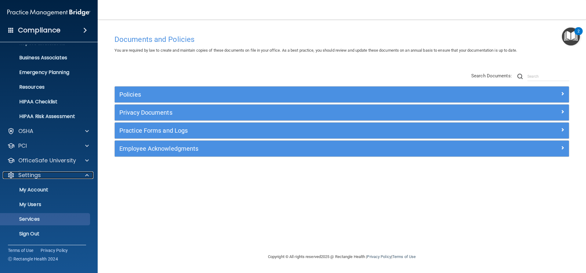  Describe the element at coordinates (33, 259) in the screenshot. I see `span: Ⓒ Rectangle Health 2024` at that location.